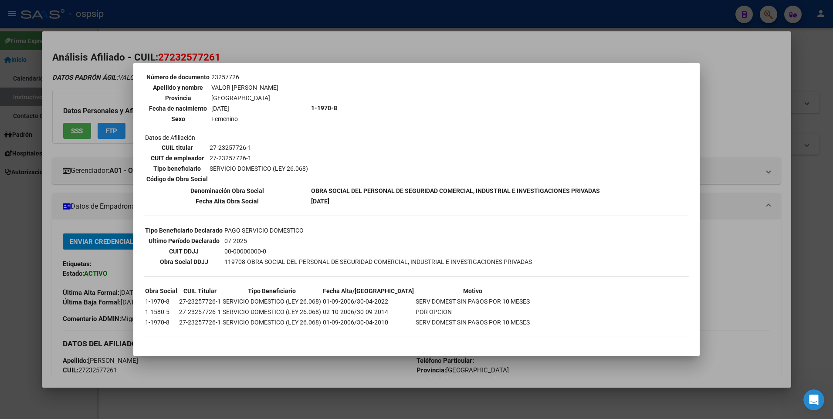 Image resolution: width=833 pixels, height=419 pixels. Describe the element at coordinates (378, 251) in the screenshot. I see `td: 00-00000000-0` at that location.